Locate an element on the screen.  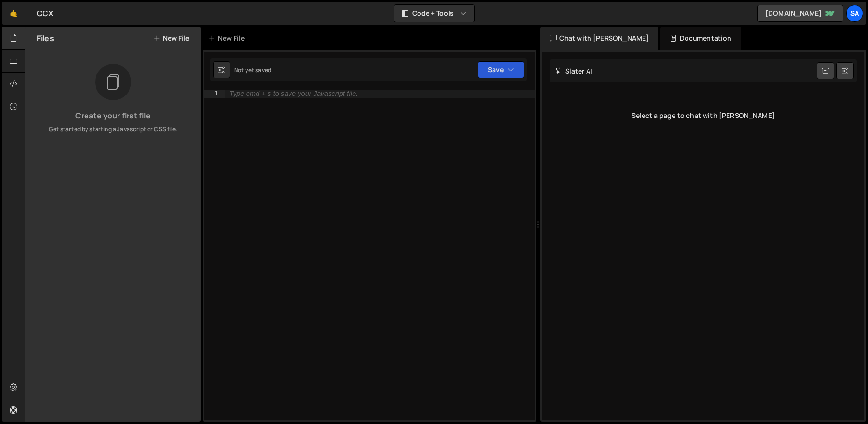
button: New File is located at coordinates (171, 38).